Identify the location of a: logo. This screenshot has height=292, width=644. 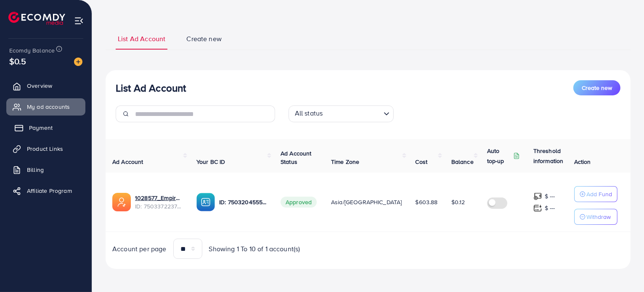
(37, 18).